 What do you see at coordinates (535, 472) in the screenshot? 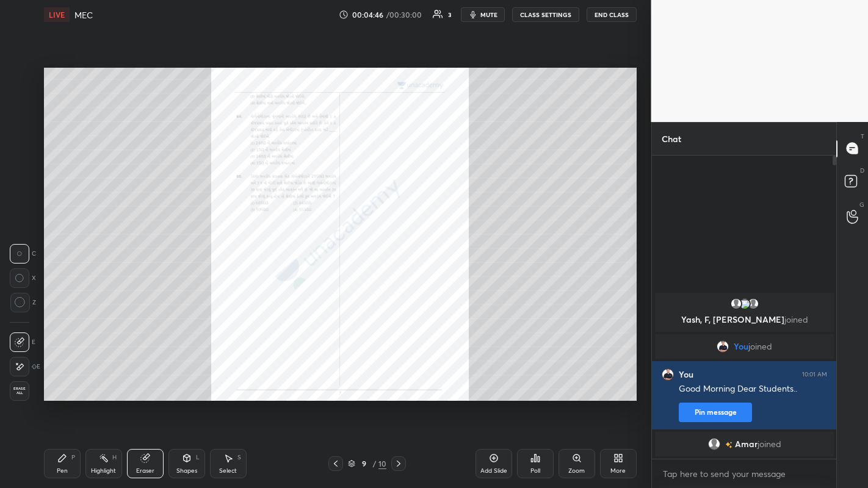
I see `div: Poll` at bounding box center [535, 472].